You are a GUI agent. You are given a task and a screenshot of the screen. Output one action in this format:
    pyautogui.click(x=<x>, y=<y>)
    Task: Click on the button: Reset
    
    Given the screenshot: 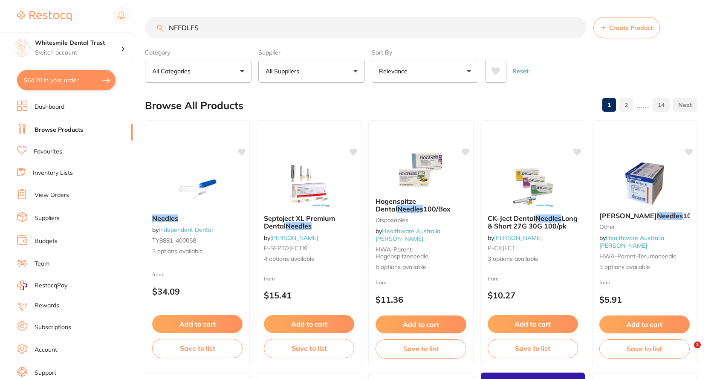 What is the action you would take?
    pyautogui.click(x=520, y=71)
    